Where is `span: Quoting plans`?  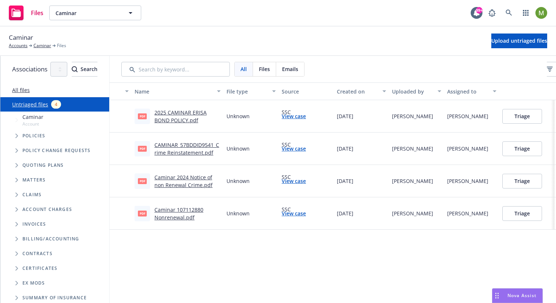
span: Quoting plans is located at coordinates (43, 165).